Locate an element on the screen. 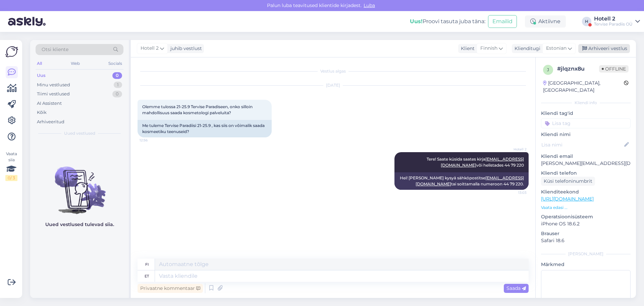  p: Kliendi tag'id is located at coordinates (585, 113).